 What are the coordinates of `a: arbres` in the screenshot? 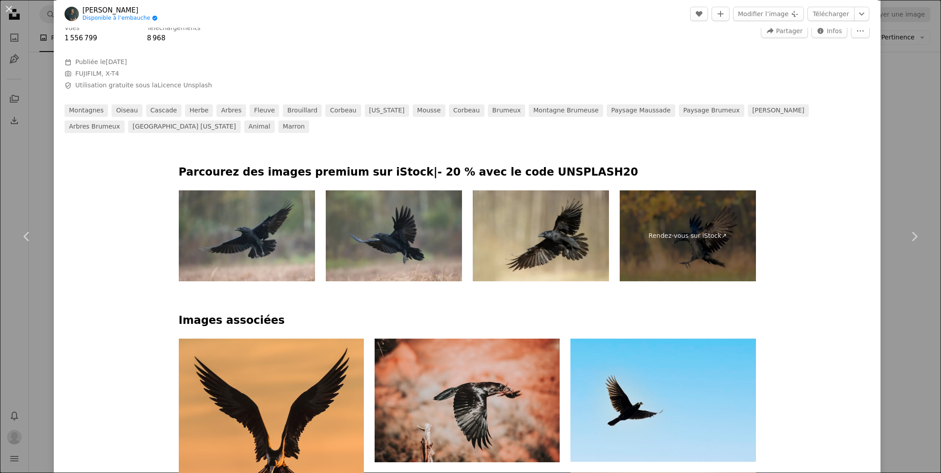 It's located at (231, 111).